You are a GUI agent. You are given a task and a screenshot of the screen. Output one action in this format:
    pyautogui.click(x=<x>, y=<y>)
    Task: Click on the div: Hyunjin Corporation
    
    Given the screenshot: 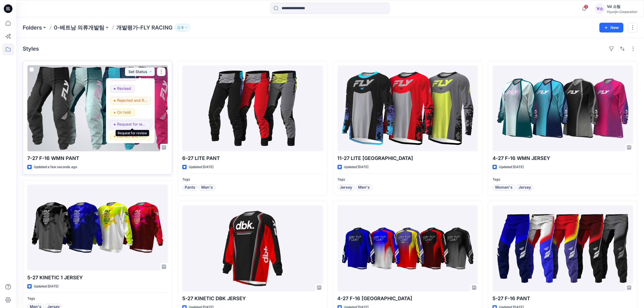 What is the action you would take?
    pyautogui.click(x=622, y=12)
    